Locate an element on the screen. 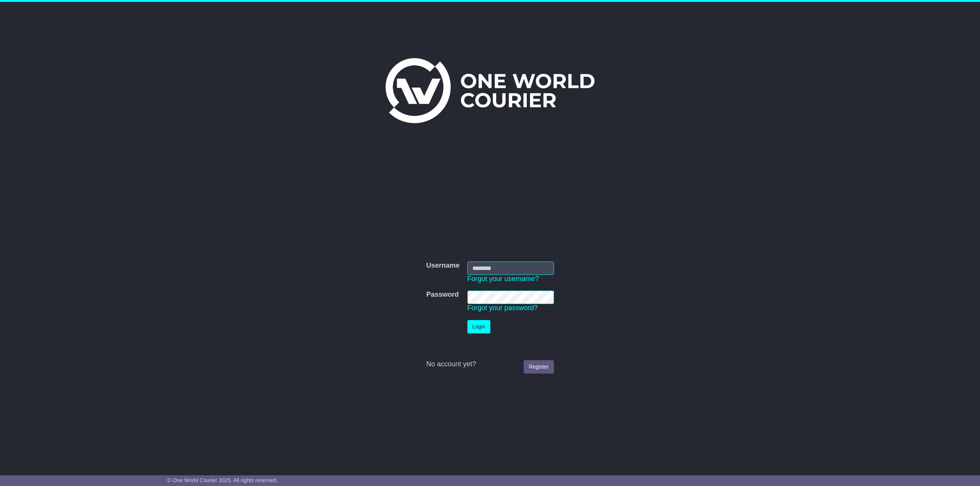 Image resolution: width=980 pixels, height=486 pixels. div: No account yet? is located at coordinates (490, 365).